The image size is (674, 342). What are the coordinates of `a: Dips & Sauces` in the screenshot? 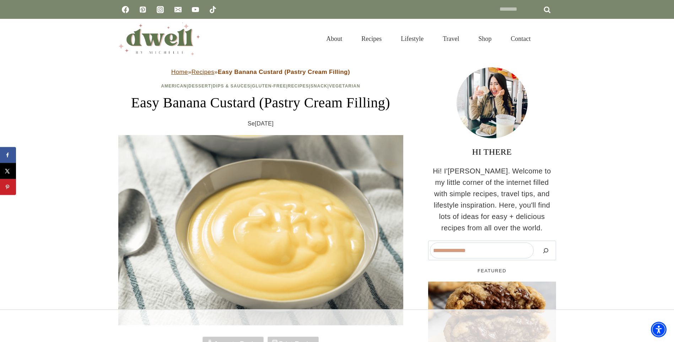 It's located at (231, 86).